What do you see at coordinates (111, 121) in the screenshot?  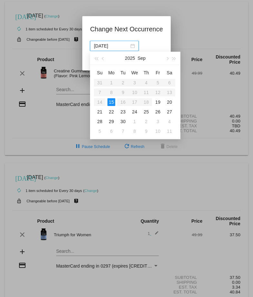 I see `td: 9/29/2025` at bounding box center [111, 121].